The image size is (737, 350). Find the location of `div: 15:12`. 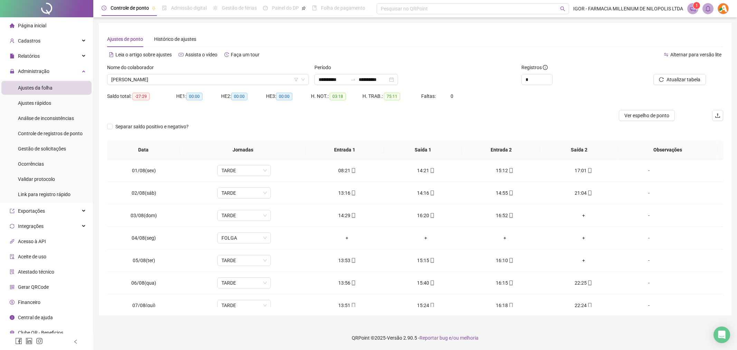

div: 15:12 is located at coordinates (505, 170).